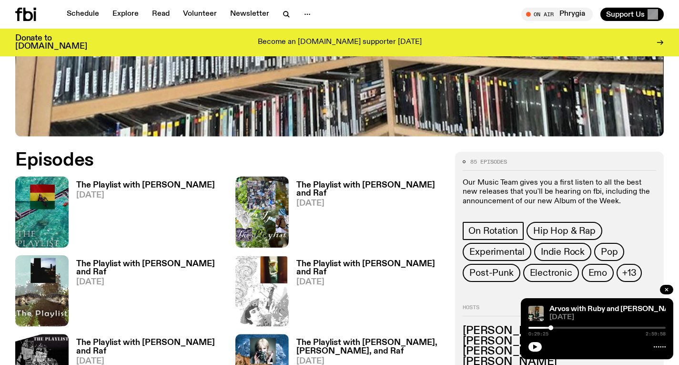  What do you see at coordinates (629, 273) in the screenshot?
I see `span: +13` at bounding box center [629, 273].